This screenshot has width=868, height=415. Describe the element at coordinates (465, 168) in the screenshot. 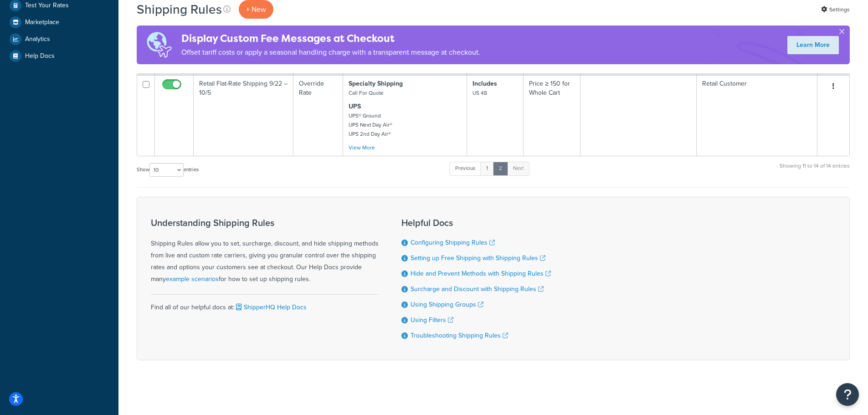

I see `a: Previous` at that location.